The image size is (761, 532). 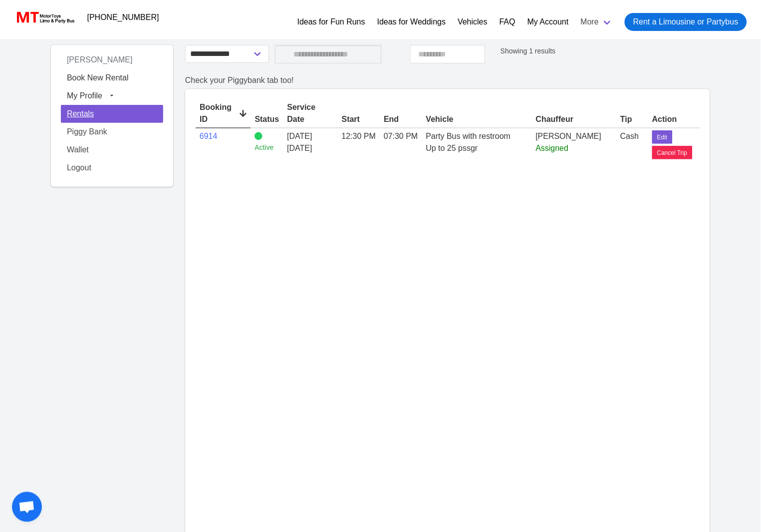 What do you see at coordinates (548, 22) in the screenshot?
I see `a: My Account` at bounding box center [548, 22].